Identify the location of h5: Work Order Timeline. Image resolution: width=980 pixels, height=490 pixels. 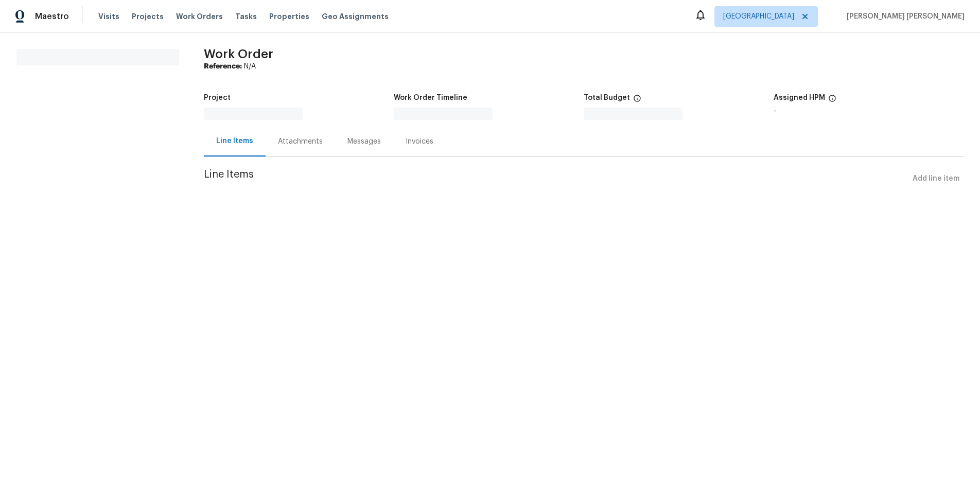
(430, 98).